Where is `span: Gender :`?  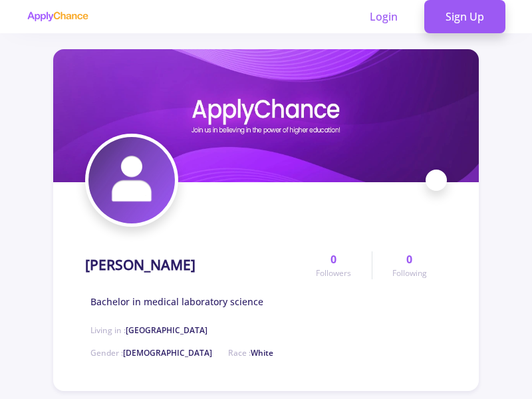 span: Gender : is located at coordinates (151, 352).